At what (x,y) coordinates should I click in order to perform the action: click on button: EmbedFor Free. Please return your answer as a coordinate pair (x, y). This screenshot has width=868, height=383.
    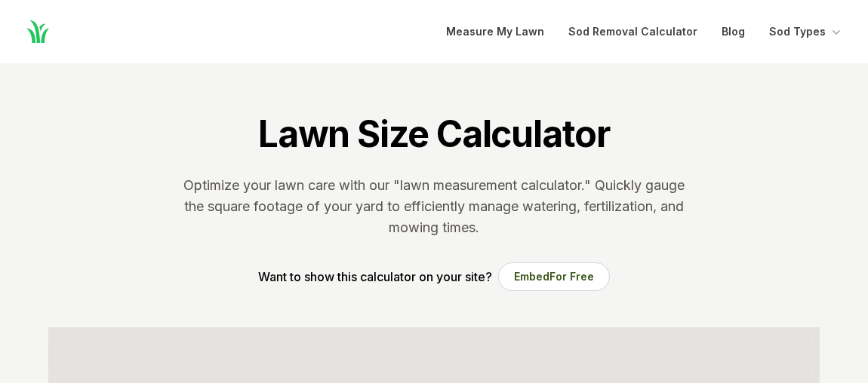
    Looking at the image, I should click on (554, 277).